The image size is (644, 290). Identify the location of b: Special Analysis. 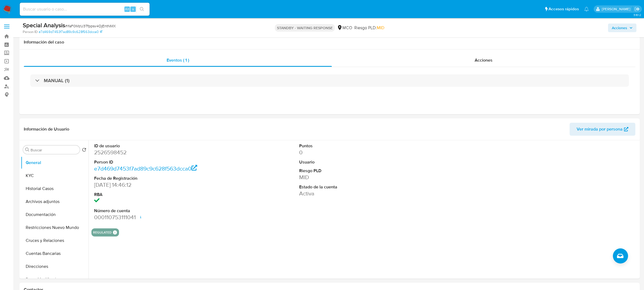
(44, 25).